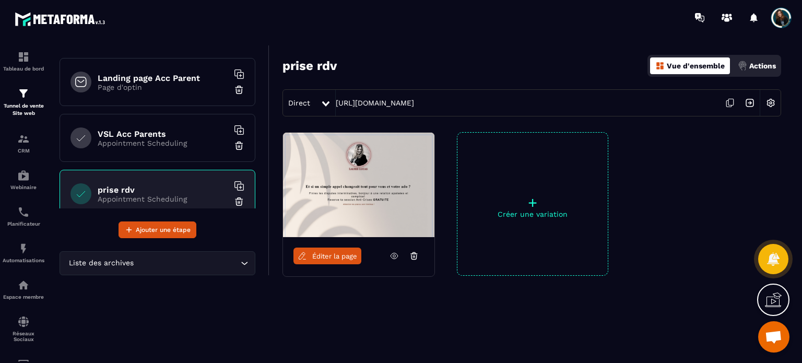  What do you see at coordinates (163, 230) in the screenshot?
I see `span: Ajouter une étape` at bounding box center [163, 230].